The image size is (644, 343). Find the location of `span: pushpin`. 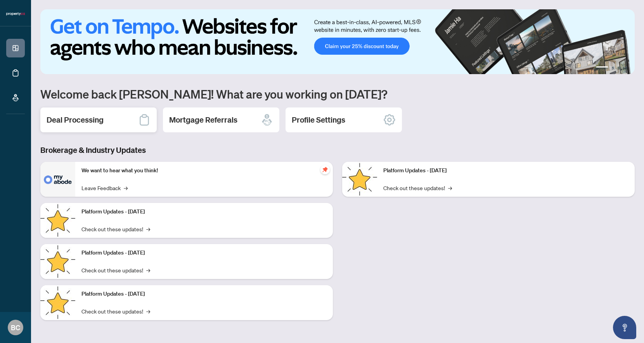

span: pushpin is located at coordinates (325, 169).